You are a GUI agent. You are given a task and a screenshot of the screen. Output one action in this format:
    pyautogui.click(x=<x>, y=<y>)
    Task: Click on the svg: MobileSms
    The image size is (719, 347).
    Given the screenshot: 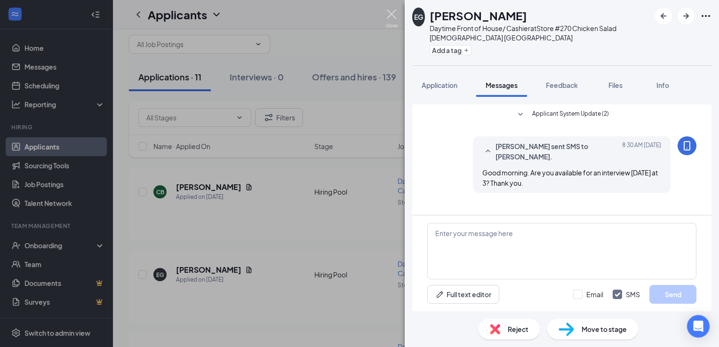 What is the action you would take?
    pyautogui.click(x=687, y=146)
    